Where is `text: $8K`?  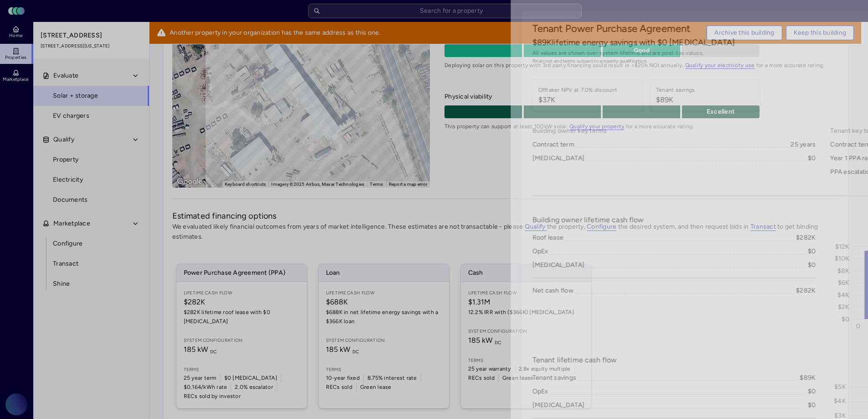
text: $8K is located at coordinates (844, 270).